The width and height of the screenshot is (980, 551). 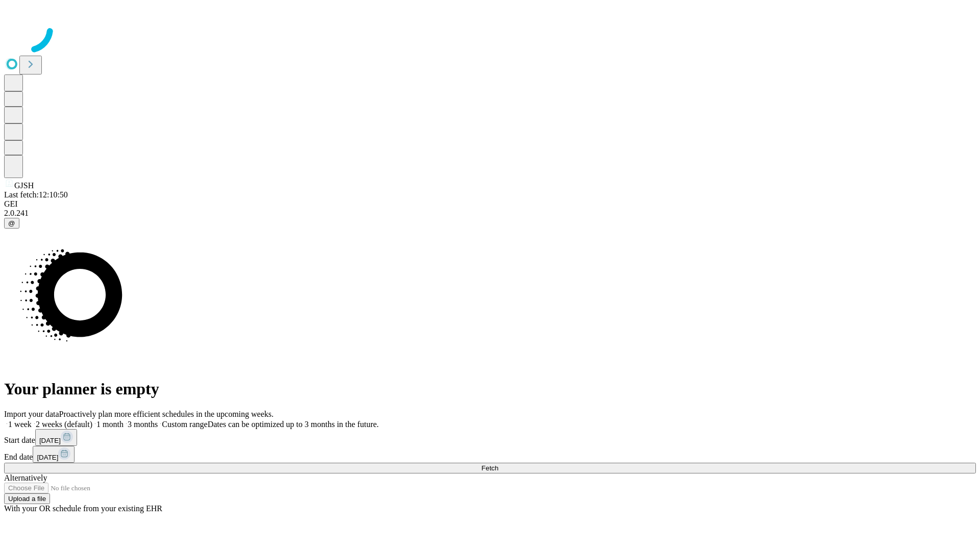 I want to click on div: 2.0.241, so click(x=490, y=213).